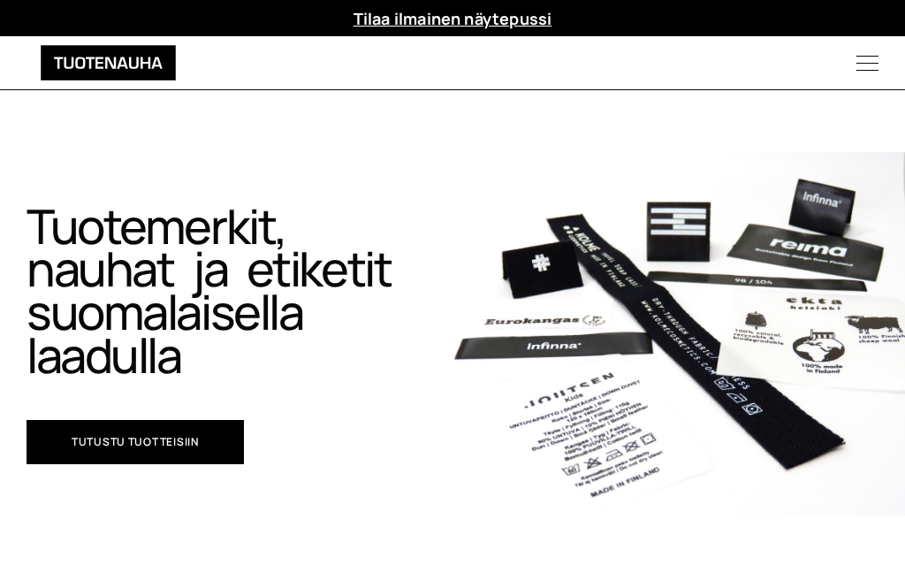 This screenshot has height=588, width=905. I want to click on span: Tutustu tuotteisiin, so click(135, 442).